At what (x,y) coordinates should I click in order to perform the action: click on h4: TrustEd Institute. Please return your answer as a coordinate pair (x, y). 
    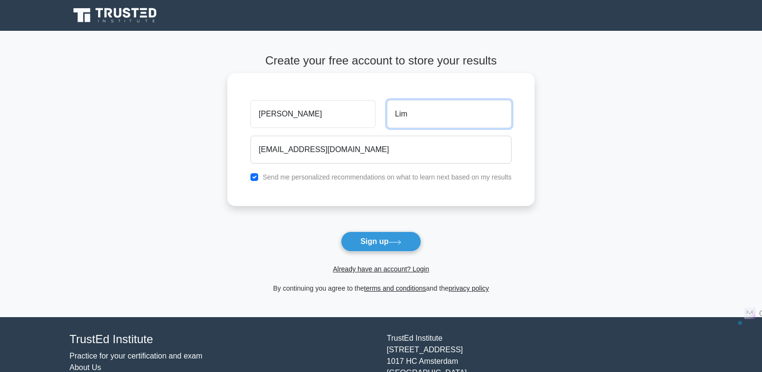
    Looking at the image, I should click on (223, 339).